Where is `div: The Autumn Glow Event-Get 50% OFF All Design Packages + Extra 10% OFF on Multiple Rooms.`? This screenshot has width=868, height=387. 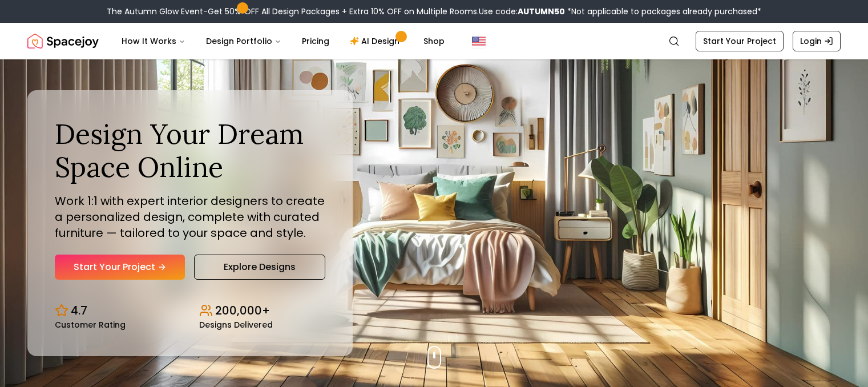
div: The Autumn Glow Event-Get 50% OFF All Design Packages + Extra 10% OFF on Multiple Rooms. is located at coordinates (434, 11).